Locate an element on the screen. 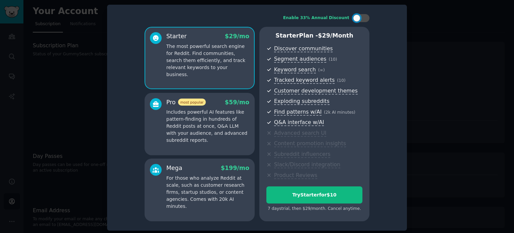 The height and width of the screenshot is (233, 514). span: Customer development themes is located at coordinates (316, 91).